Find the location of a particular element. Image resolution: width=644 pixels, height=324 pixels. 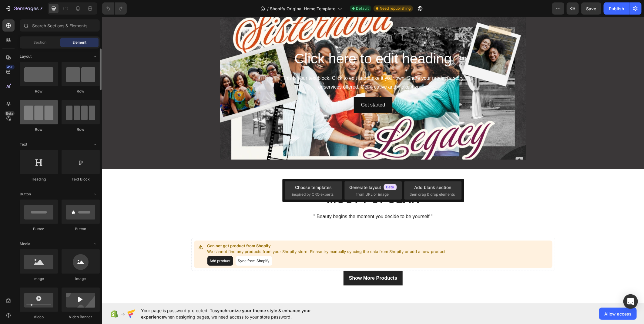

span: Text is located at coordinates (24, 144).